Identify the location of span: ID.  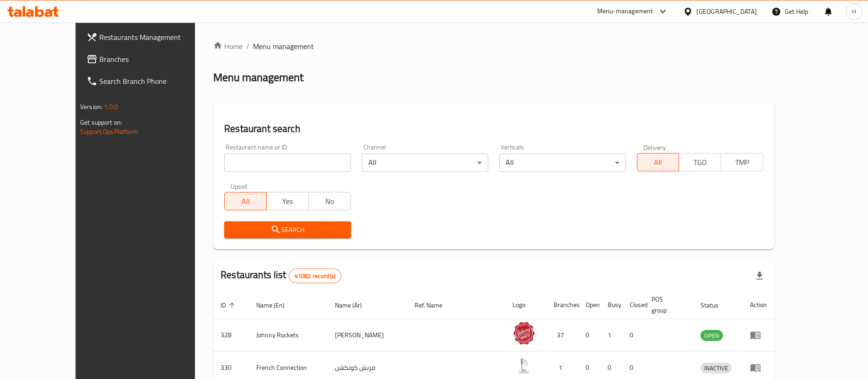
(230, 305).